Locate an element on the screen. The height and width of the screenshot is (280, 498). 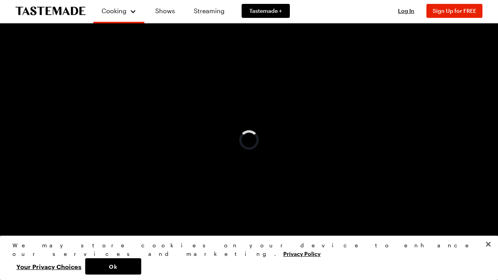
button: Ok is located at coordinates (113, 267).